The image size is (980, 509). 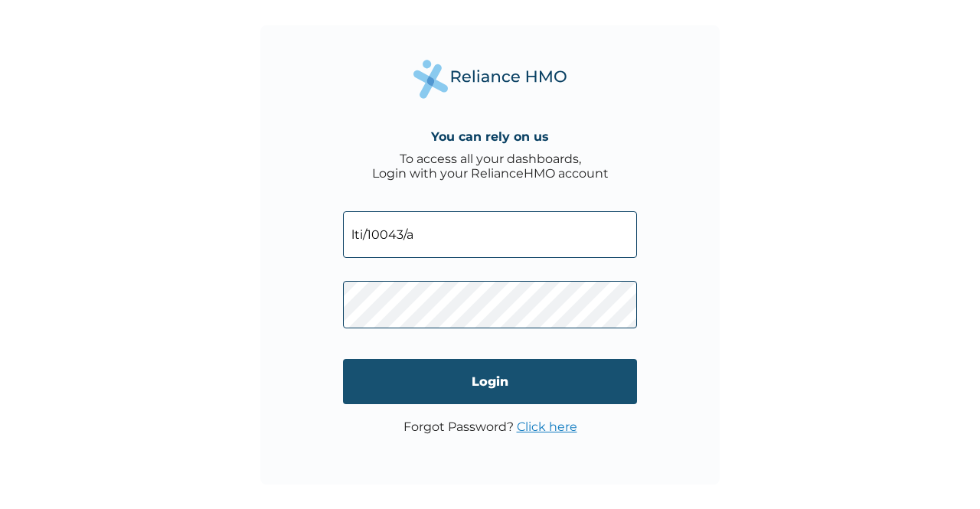 I want to click on a: Click here, so click(x=547, y=427).